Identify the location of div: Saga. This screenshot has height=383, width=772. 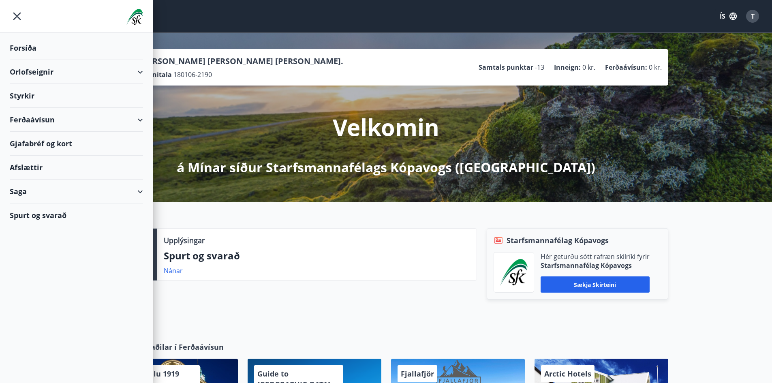
(76, 191).